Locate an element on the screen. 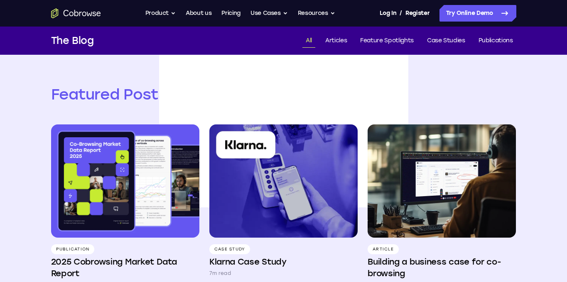 This screenshot has height=282, width=567. p: Case Study is located at coordinates (230, 250).